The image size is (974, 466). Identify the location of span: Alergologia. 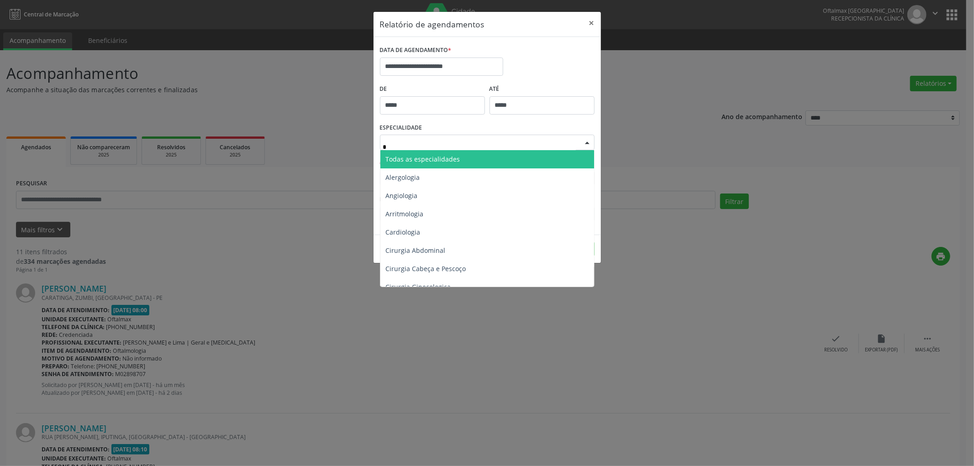
(403, 177).